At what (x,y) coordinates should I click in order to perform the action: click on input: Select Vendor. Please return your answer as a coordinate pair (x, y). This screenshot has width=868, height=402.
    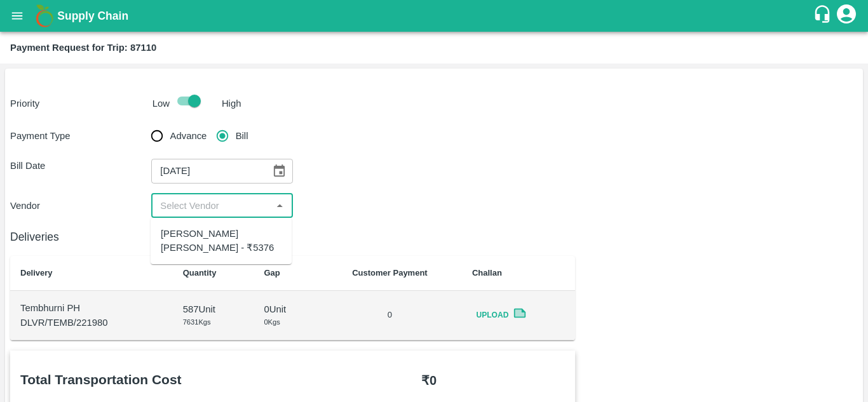
    Looking at the image, I should click on (211, 206).